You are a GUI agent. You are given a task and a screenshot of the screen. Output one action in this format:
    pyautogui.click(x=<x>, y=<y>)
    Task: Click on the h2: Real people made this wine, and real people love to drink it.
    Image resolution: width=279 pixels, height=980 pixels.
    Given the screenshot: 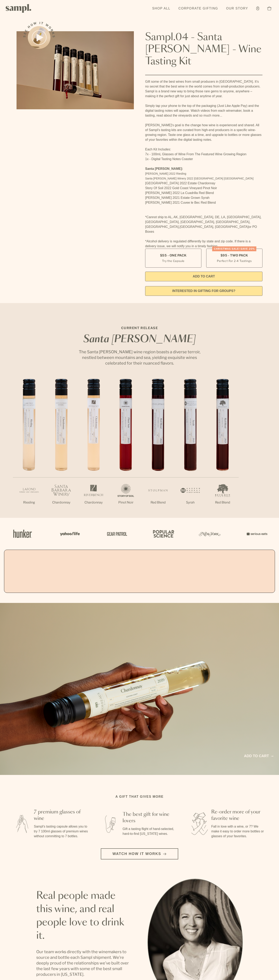 What is the action you would take?
    pyautogui.click(x=84, y=915)
    